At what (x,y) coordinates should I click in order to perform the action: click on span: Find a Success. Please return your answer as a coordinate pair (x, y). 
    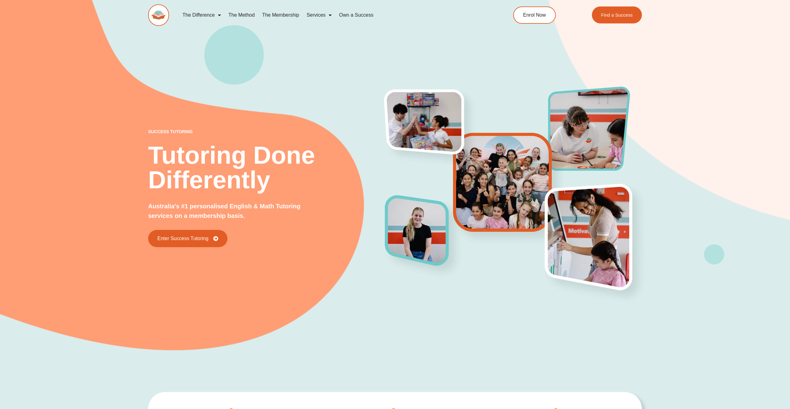
    Looking at the image, I should click on (616, 15).